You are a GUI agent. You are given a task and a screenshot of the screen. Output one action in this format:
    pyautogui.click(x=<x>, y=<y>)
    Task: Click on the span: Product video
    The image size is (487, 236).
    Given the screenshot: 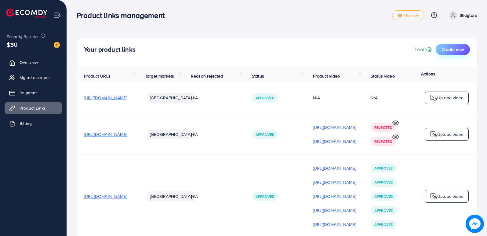 What is the action you would take?
    pyautogui.click(x=326, y=76)
    